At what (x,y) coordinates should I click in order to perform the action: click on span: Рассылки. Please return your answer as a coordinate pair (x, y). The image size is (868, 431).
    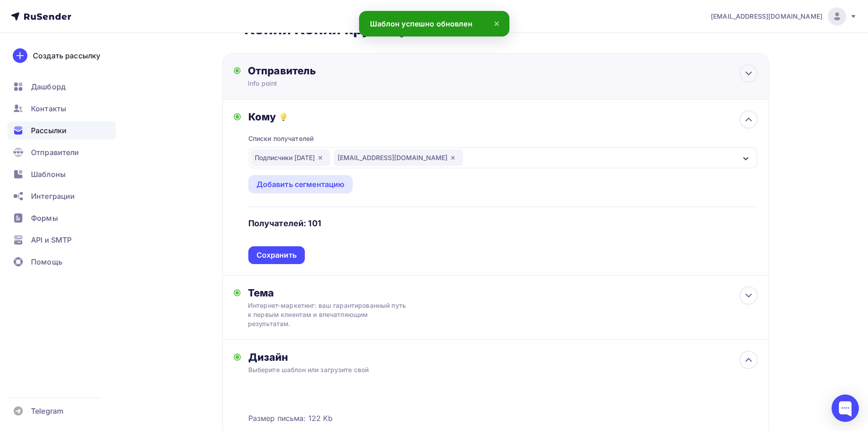
    Looking at the image, I should click on (48, 130).